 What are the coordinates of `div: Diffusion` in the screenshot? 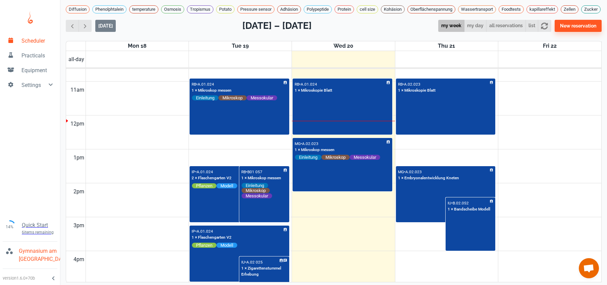 It's located at (78, 9).